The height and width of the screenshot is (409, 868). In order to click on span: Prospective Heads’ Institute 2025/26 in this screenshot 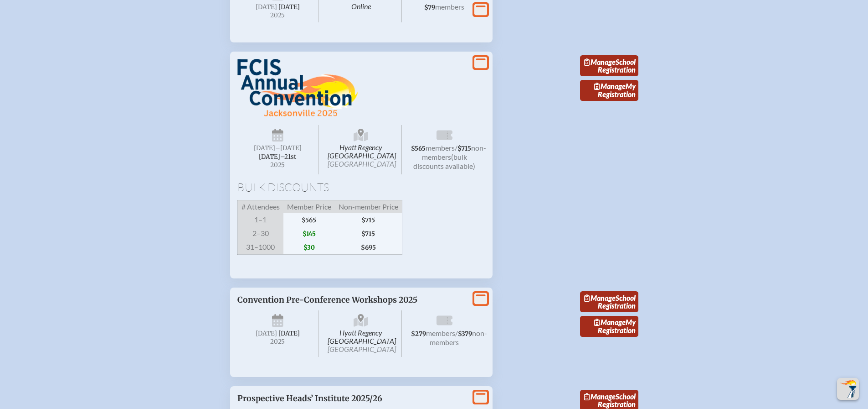, I will do `click(310, 398)`.